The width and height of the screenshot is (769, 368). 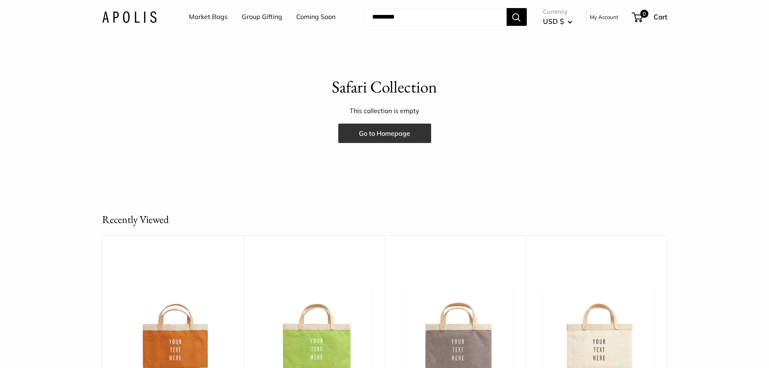 I want to click on p: This collection is empty, so click(x=385, y=111).